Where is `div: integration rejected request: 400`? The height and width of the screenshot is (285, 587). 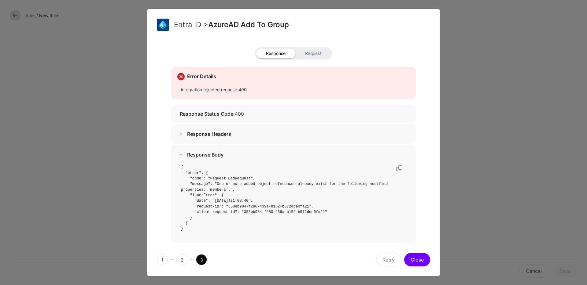
div: integration rejected request: 400 is located at coordinates (293, 93).